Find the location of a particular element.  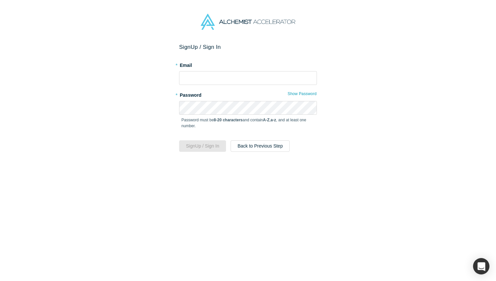

button: SignUp / Sign In is located at coordinates (202, 146).